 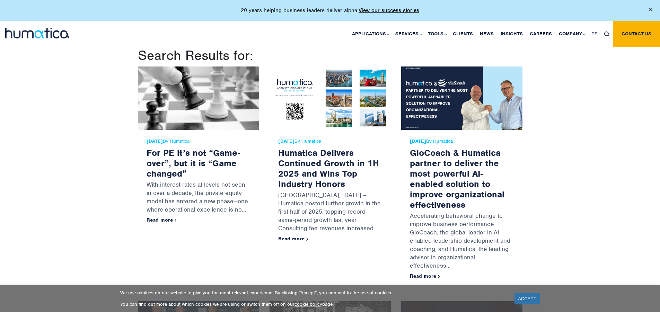 What do you see at coordinates (330, 98) in the screenshot?
I see `img: Humatica Delivers Continued Growth in 1H 2025 and Wins Top Industry Honors` at bounding box center [330, 98].